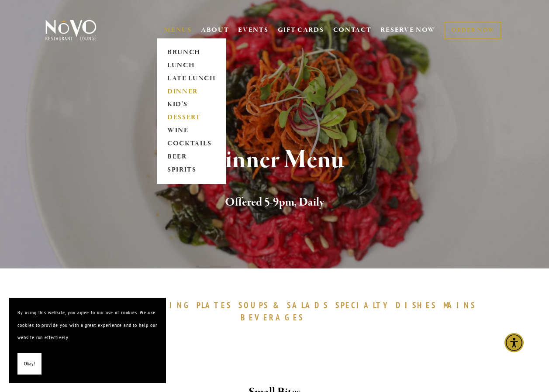 This screenshot has width=549, height=392. Describe the element at coordinates (191, 91) in the screenshot. I see `a: DINNER` at that location.